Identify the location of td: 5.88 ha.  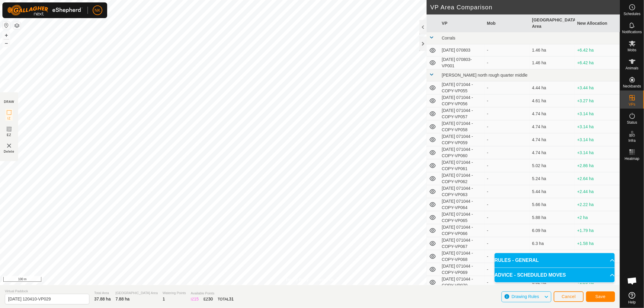
(552, 218).